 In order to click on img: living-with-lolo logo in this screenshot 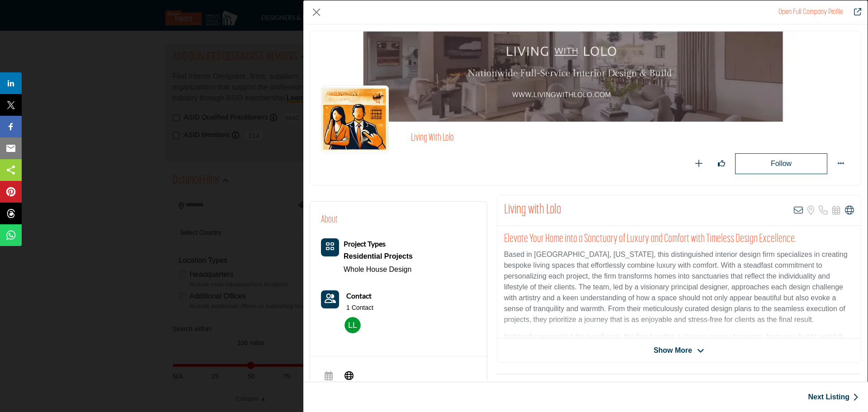, I will do `click(355, 119)`.